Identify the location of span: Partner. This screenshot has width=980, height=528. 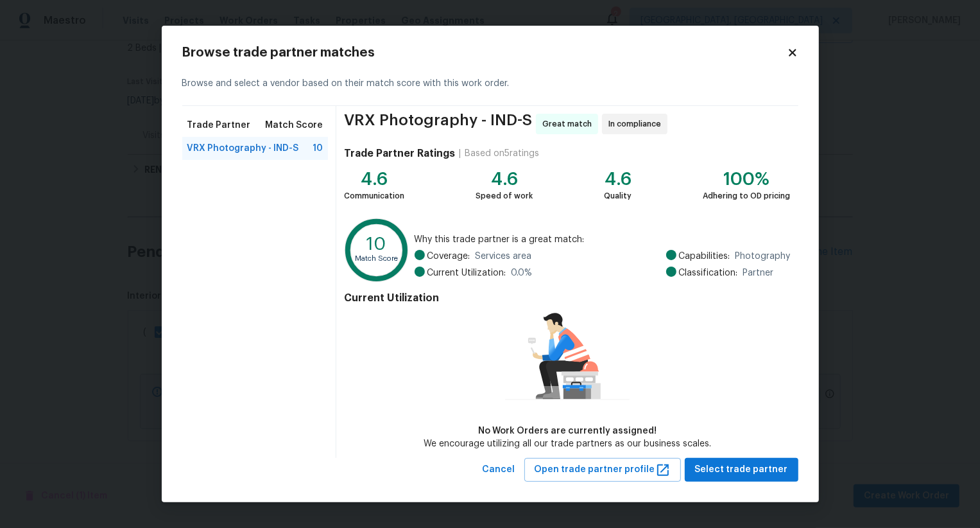
(758, 273).